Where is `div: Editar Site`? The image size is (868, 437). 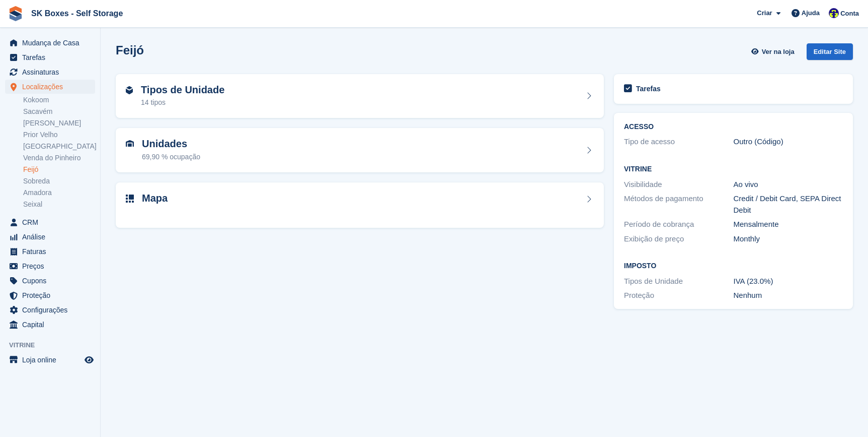
div: Editar Site is located at coordinates (830, 52).